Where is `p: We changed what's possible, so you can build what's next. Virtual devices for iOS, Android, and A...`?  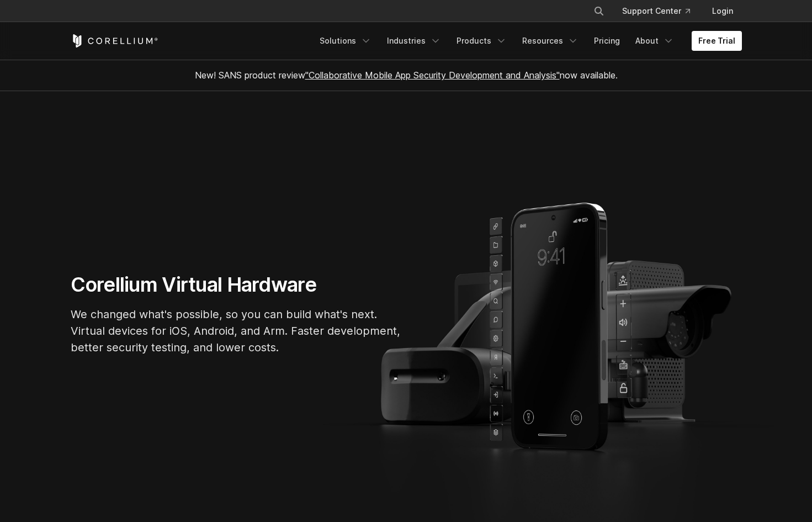 p: We changed what's possible, so you can build what's next. Virtual devices for iOS, Android, and A... is located at coordinates (236, 331).